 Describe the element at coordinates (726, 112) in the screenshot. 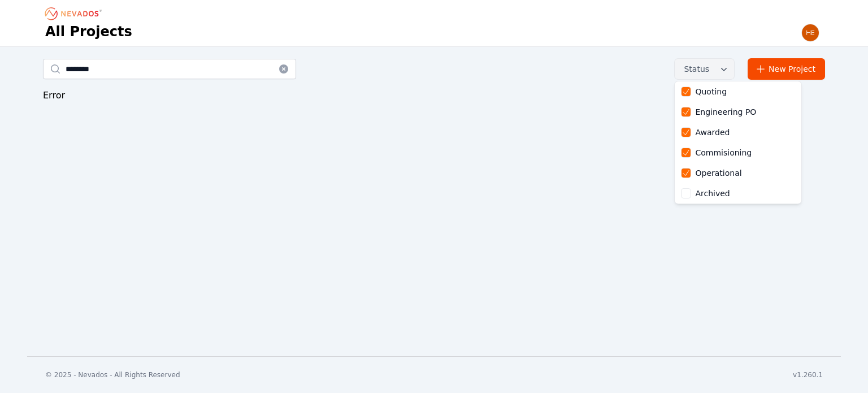

I see `div: Engineering PO` at that location.